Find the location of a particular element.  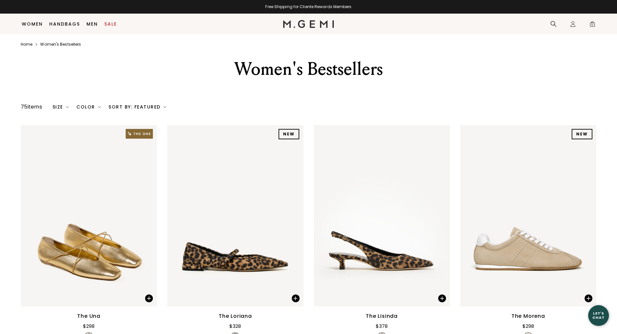

span: 0 is located at coordinates (592, 25).